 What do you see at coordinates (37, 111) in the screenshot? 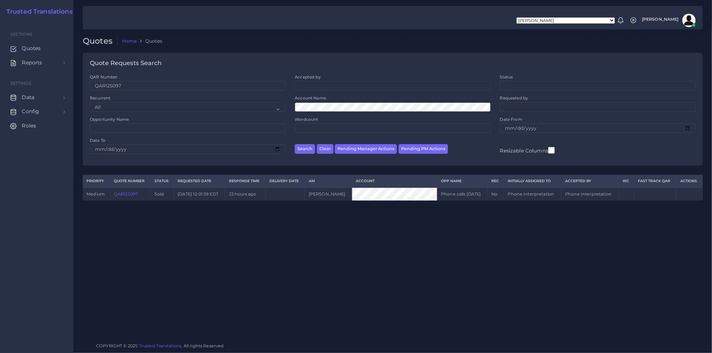
I see `a: Config` at bounding box center [37, 111].